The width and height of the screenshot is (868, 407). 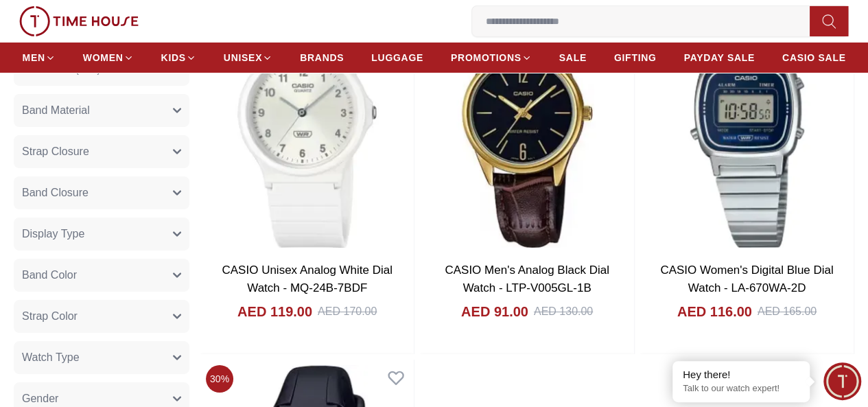 What do you see at coordinates (101, 151) in the screenshot?
I see `button: Strap Closure` at bounding box center [101, 151].